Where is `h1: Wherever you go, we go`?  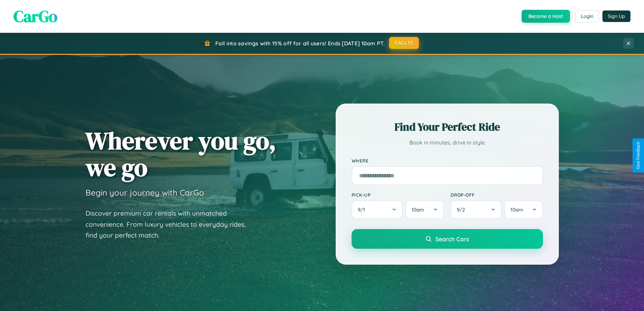 h1: Wherever you go, we go is located at coordinates (181, 154).